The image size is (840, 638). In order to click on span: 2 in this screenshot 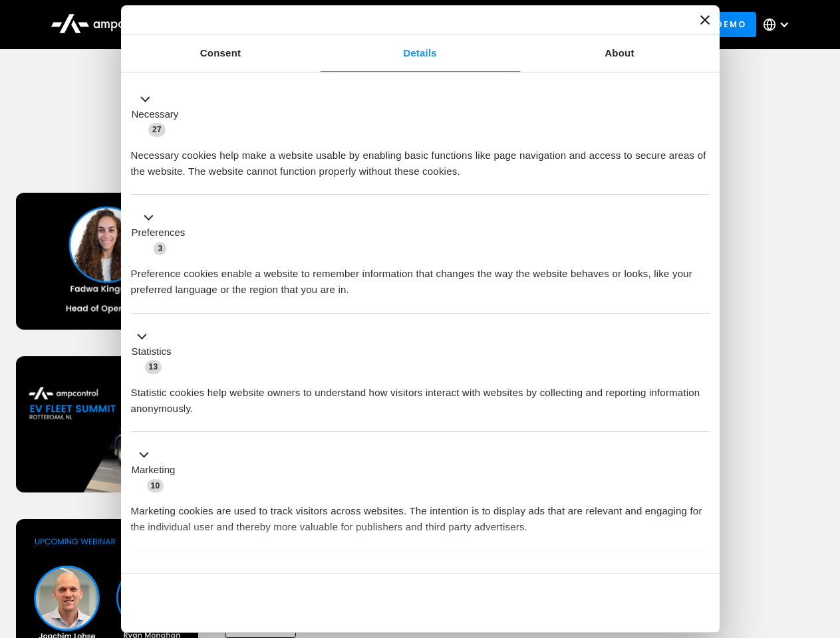, I will do `click(225, 574)`.